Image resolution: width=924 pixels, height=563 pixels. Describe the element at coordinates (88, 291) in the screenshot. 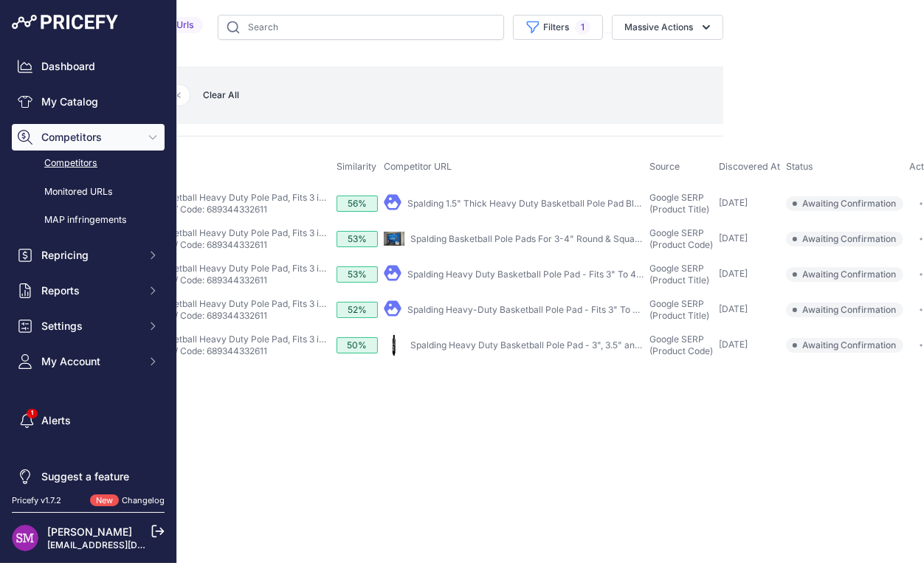

I see `button: Reports` at that location.